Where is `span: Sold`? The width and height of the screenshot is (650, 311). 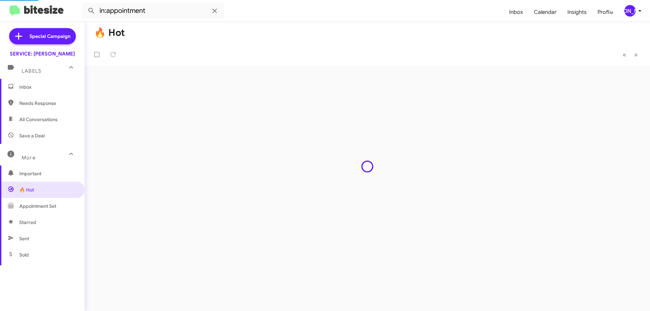
span: Sold is located at coordinates (24, 255).